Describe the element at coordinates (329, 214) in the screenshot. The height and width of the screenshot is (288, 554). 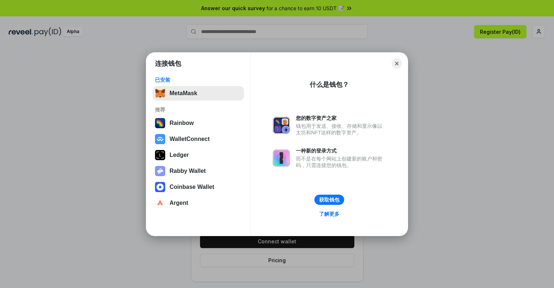
I see `div: 了解更多` at that location.